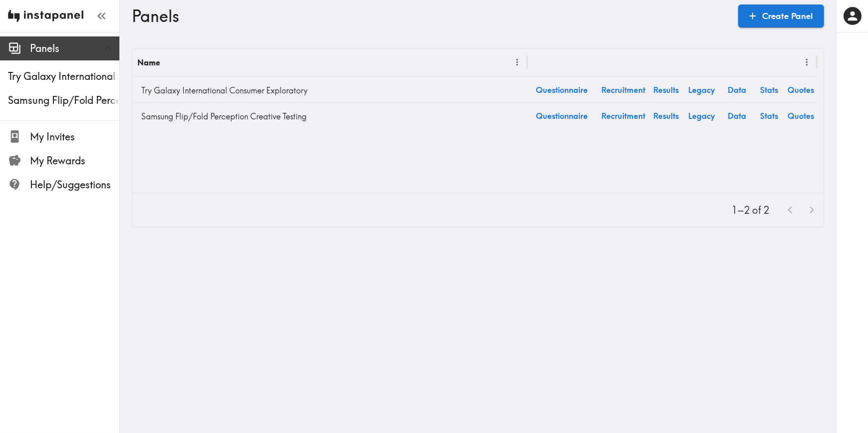  What do you see at coordinates (148, 63) in the screenshot?
I see `div: Name` at bounding box center [148, 63].